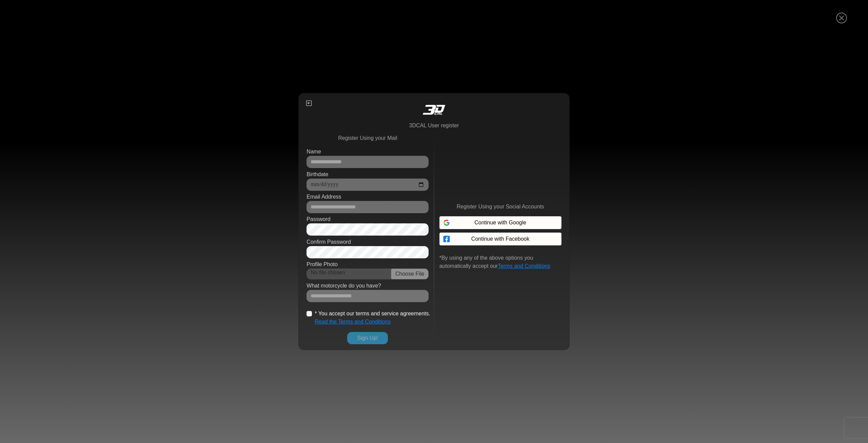  Describe the element at coordinates (108, 211) in the screenshot. I see `div: Articles` at that location.